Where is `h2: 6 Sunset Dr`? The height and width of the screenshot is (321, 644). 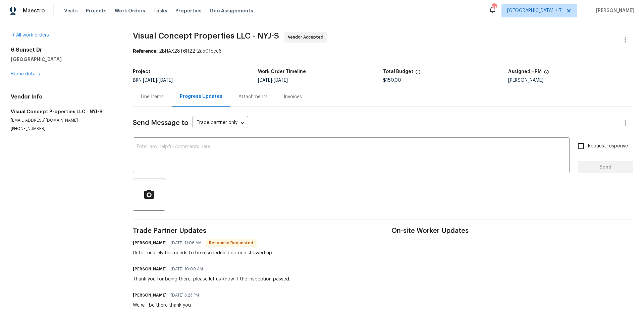 h2: 6 Sunset Dr is located at coordinates (64, 50).